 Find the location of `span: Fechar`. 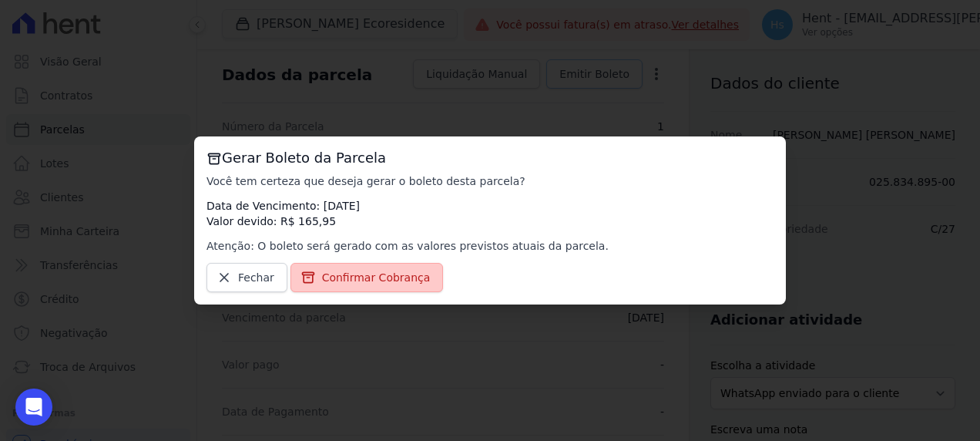

span: Fechar is located at coordinates (256, 277).